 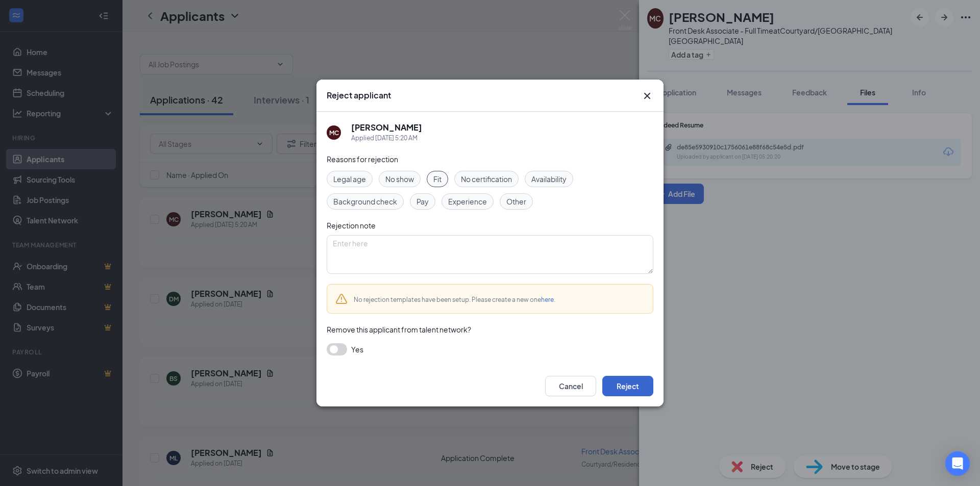 I want to click on button: Cancel, so click(x=570, y=387).